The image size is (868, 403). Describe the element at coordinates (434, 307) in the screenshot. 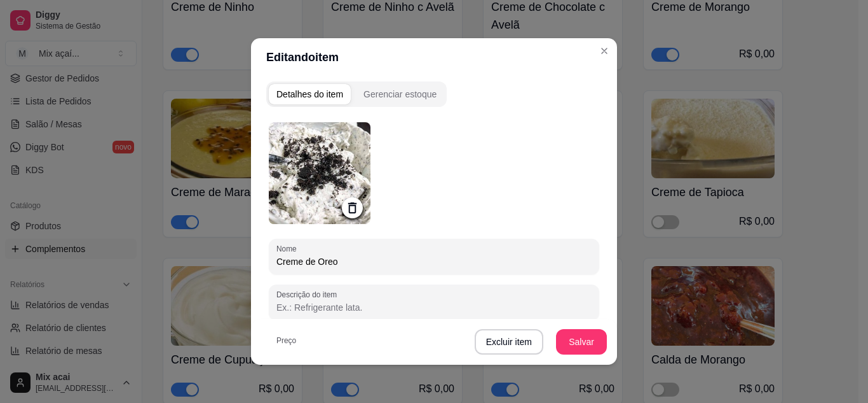

I see `input: Descrição do item` at that location.